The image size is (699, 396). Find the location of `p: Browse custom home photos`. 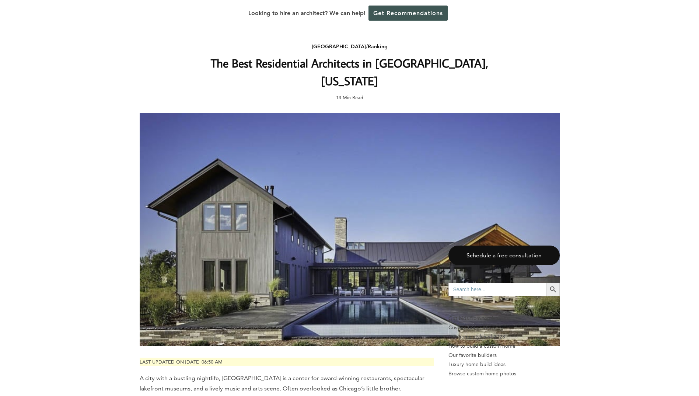

p: Browse custom home photos is located at coordinates (504, 373).